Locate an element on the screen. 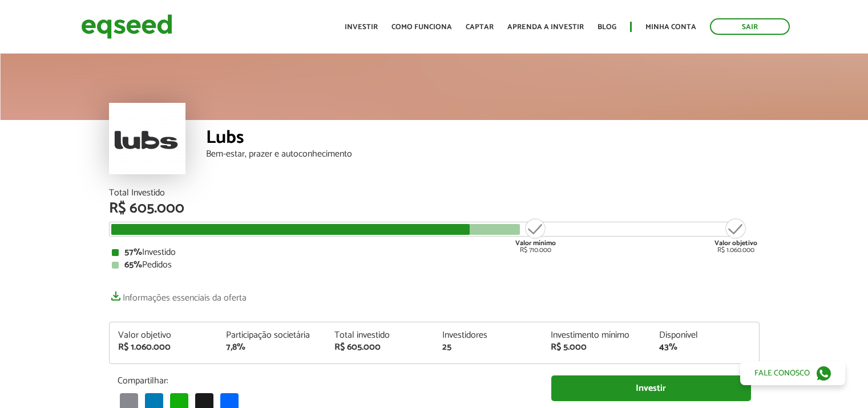 Image resolution: width=868 pixels, height=408 pixels. strong: 57% is located at coordinates (133, 252).